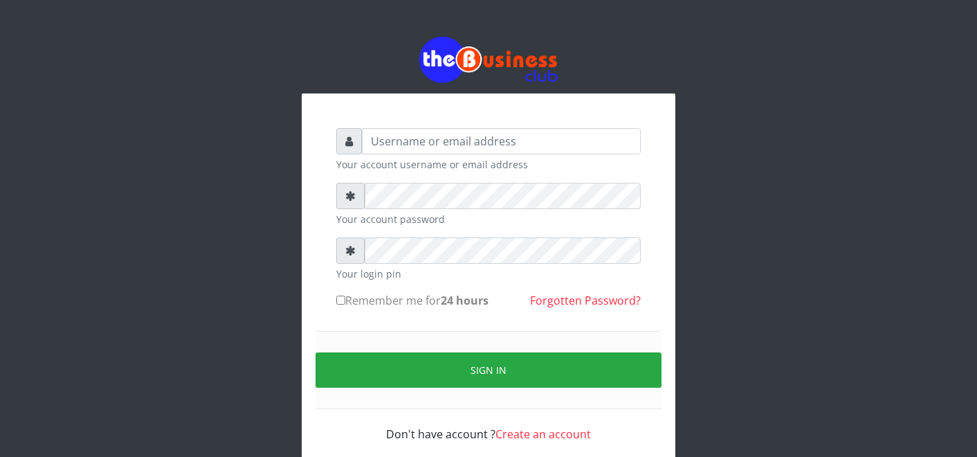 Image resolution: width=977 pixels, height=457 pixels. I want to click on label: Remember me for, so click(412, 300).